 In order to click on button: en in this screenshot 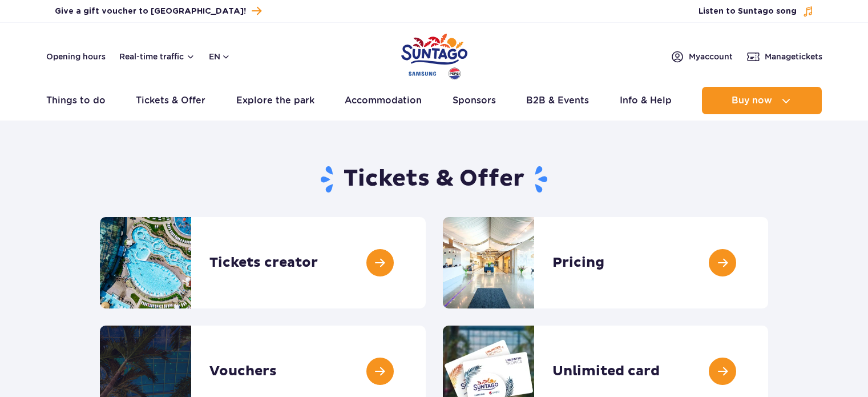, I will do `click(220, 57)`.